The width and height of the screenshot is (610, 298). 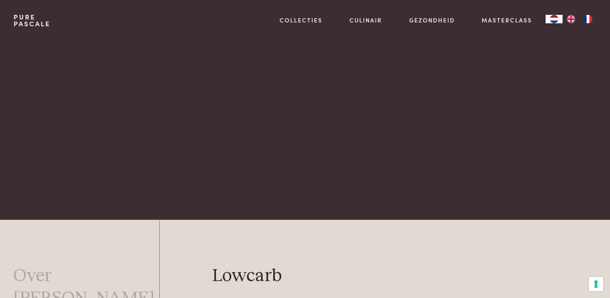 What do you see at coordinates (596, 284) in the screenshot?
I see `button: Uw voorkeuren voor toestemming voor trackingtechnologieën` at bounding box center [596, 284].